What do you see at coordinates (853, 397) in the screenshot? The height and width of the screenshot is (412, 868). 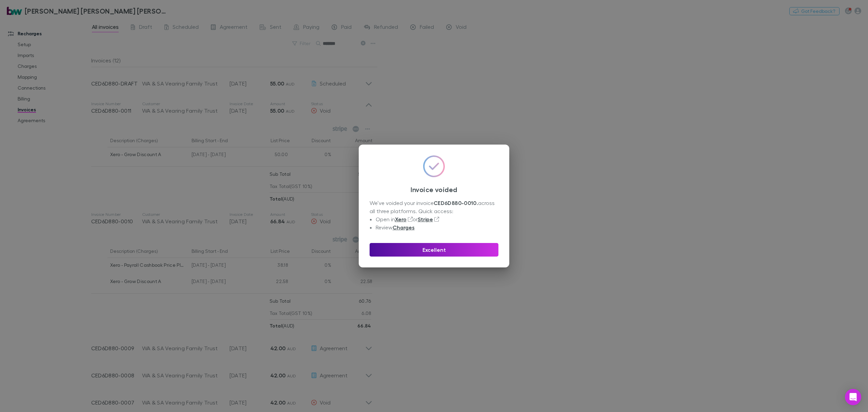 I see `div: Open Intercom Messenger` at bounding box center [853, 397].